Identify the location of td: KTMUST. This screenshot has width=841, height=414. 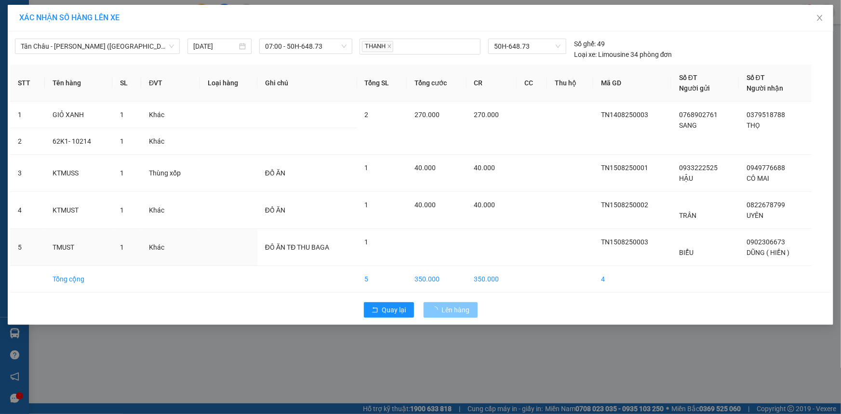
(79, 210).